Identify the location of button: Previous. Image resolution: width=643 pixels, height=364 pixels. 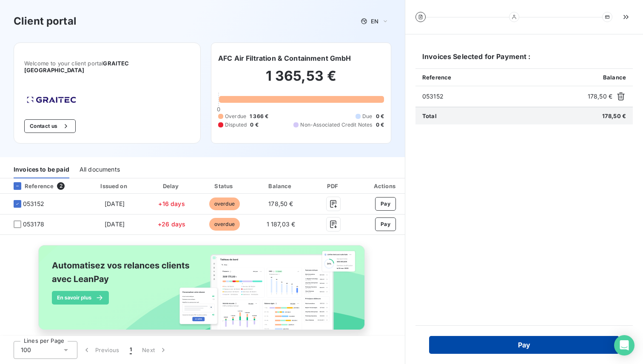
(101, 350).